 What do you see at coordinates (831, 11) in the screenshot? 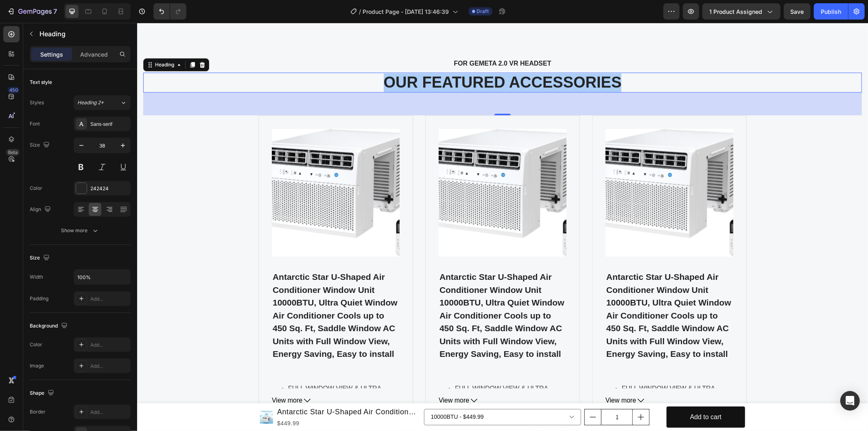
I see `button: Publish` at bounding box center [831, 11].